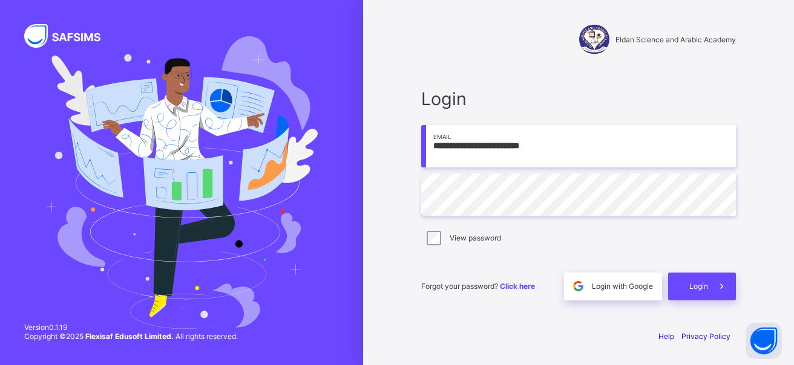  Describe the element at coordinates (181, 182) in the screenshot. I see `img: Hero Image` at that location.